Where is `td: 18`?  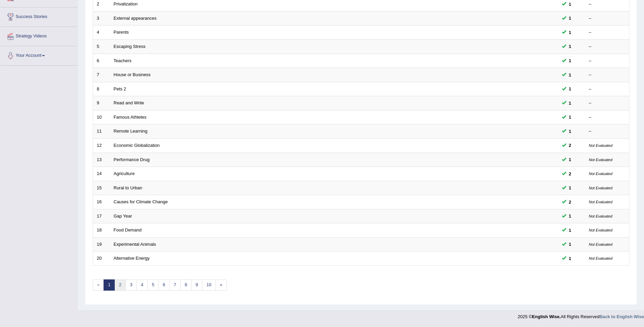
td: 18 is located at coordinates (102, 230).